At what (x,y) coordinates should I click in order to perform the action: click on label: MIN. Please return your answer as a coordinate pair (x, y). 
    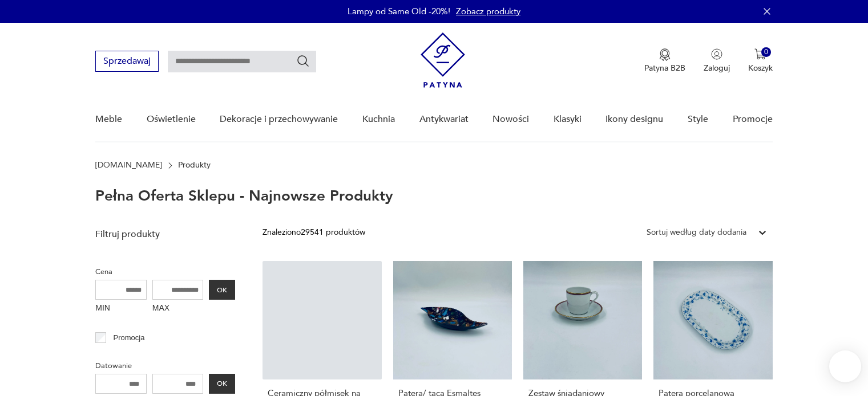
    Looking at the image, I should click on (121, 309).